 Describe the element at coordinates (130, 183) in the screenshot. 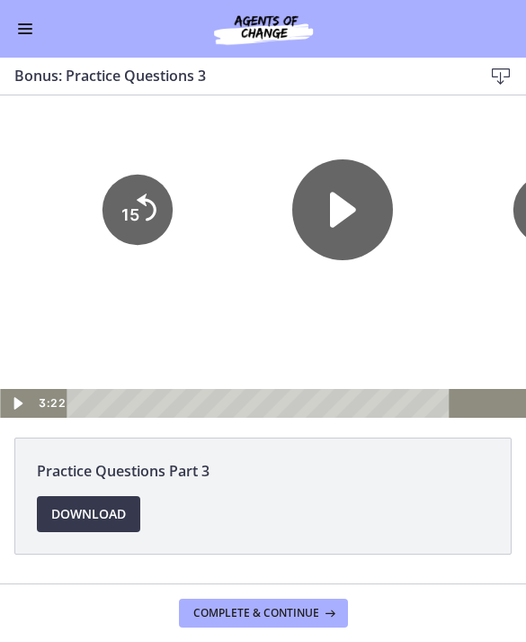

I see `tspan: 15` at that location.